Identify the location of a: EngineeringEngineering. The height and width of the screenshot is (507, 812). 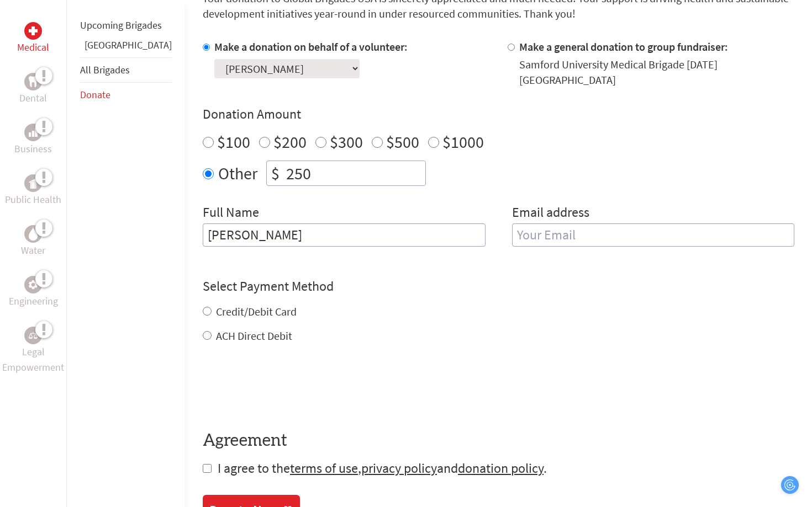
(34, 292).